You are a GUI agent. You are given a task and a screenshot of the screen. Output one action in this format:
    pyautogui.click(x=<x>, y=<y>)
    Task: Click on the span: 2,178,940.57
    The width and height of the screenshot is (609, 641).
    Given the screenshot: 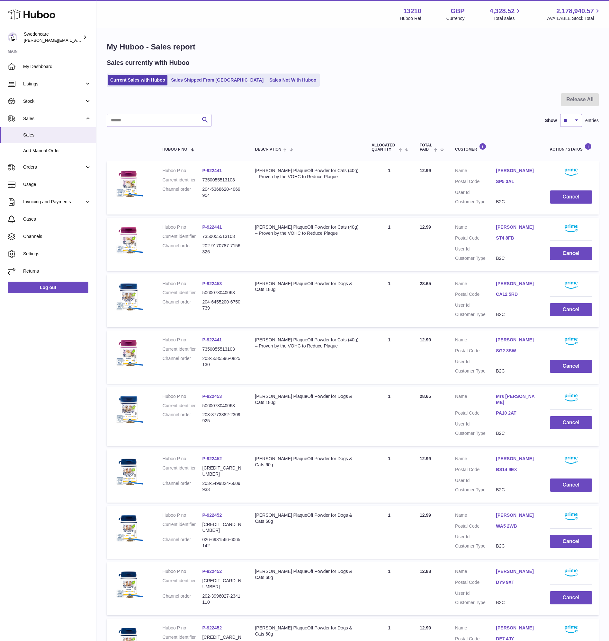 What is the action you would take?
    pyautogui.click(x=575, y=11)
    